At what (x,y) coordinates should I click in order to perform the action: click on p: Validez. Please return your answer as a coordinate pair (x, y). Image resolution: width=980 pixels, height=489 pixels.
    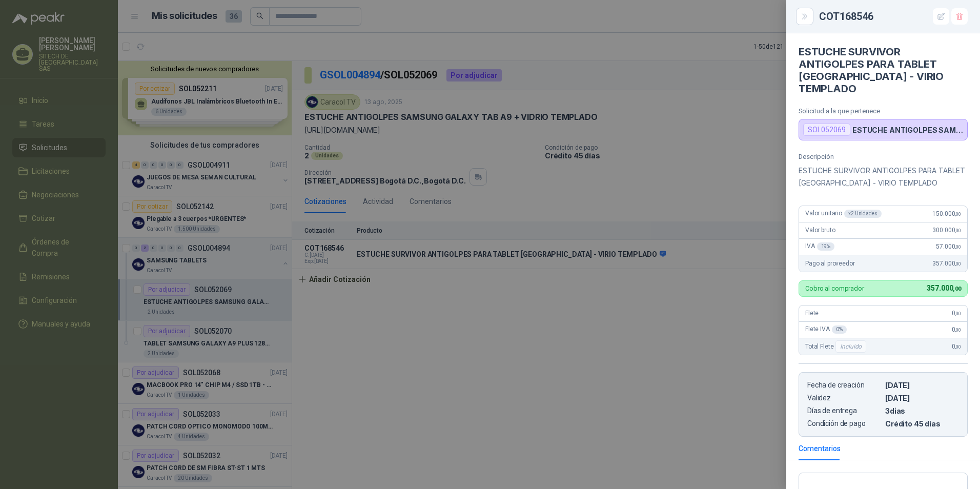
    Looking at the image, I should click on (844, 398).